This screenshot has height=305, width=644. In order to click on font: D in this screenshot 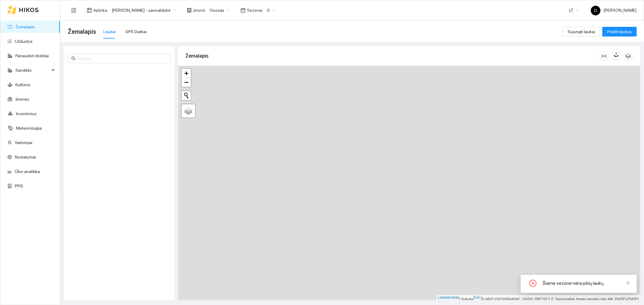, I will do `click(596, 11)`.